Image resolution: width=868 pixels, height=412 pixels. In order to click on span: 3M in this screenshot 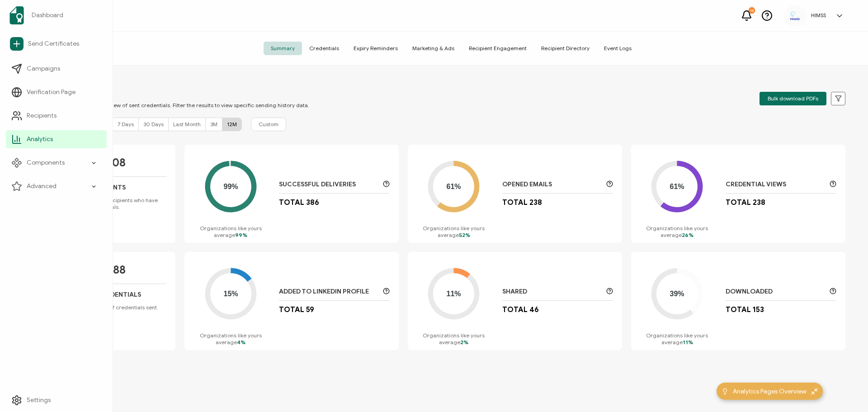, I will do `click(214, 124)`.